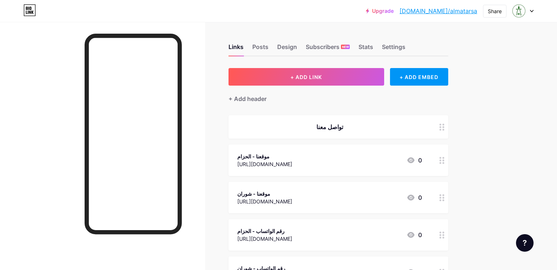 This screenshot has width=557, height=270. Describe the element at coordinates (366, 49) in the screenshot. I see `div: Stats` at that location.